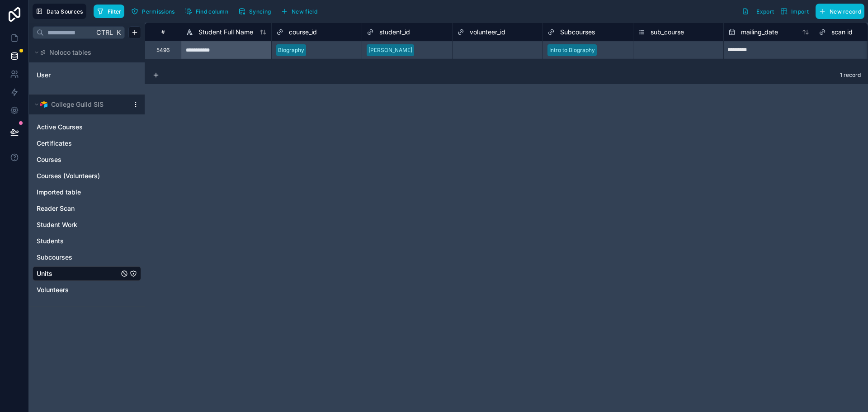 This screenshot has height=412, width=868. Describe the element at coordinates (86, 273) in the screenshot. I see `div: Units` at that location.